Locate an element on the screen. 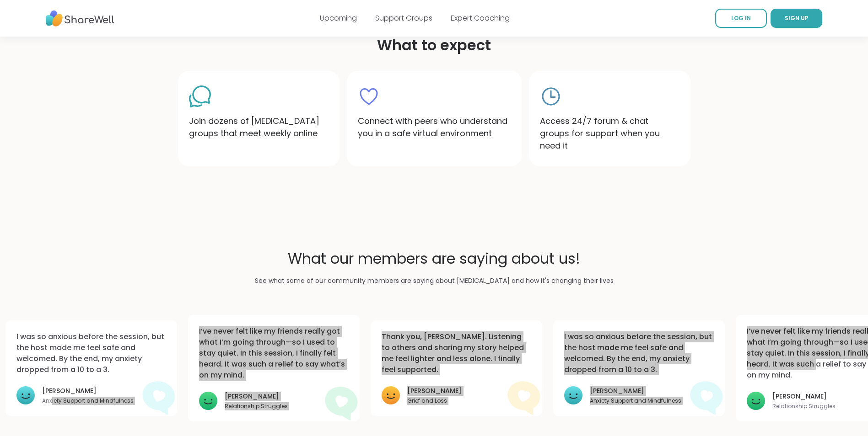 This screenshot has width=868, height=436. h2: What our members are saying about us! is located at coordinates (434, 259).